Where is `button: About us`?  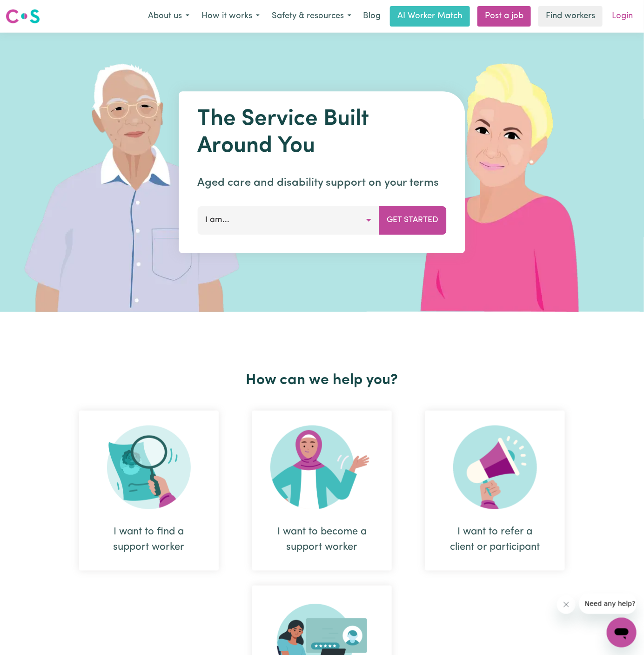
button: About us is located at coordinates (168, 16).